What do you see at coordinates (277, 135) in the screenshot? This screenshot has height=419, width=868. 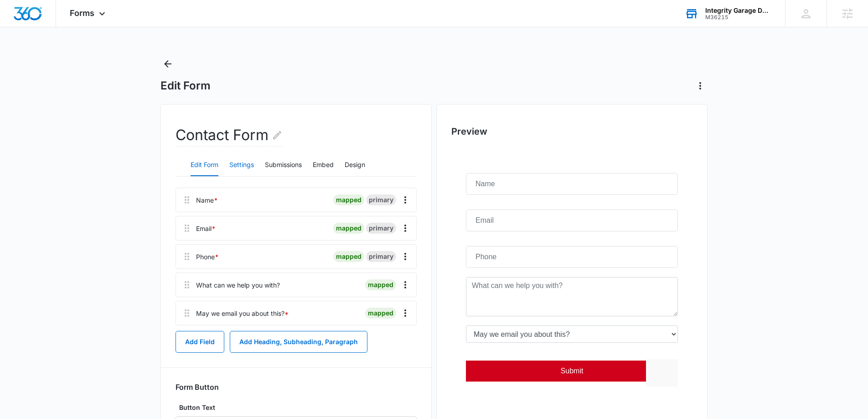 I see `button: Edit Form Name` at bounding box center [277, 135].